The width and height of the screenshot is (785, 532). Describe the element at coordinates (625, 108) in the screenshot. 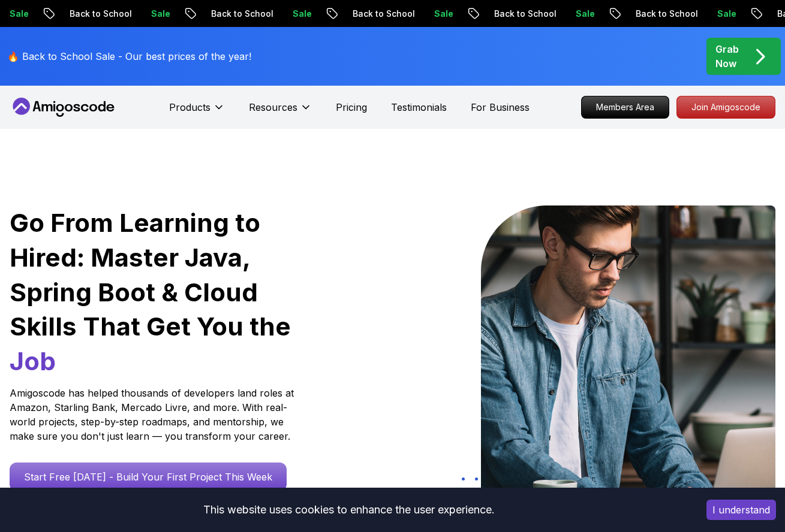

I see `a: Members Area` at that location.